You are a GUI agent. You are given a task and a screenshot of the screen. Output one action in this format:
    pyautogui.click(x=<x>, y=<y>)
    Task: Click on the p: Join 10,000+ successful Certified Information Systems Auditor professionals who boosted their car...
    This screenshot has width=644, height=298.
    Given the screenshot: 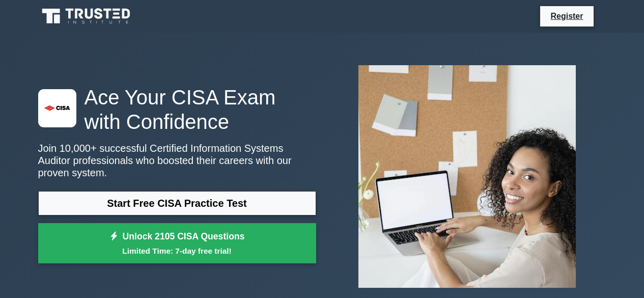 What is the action you would take?
    pyautogui.click(x=177, y=160)
    